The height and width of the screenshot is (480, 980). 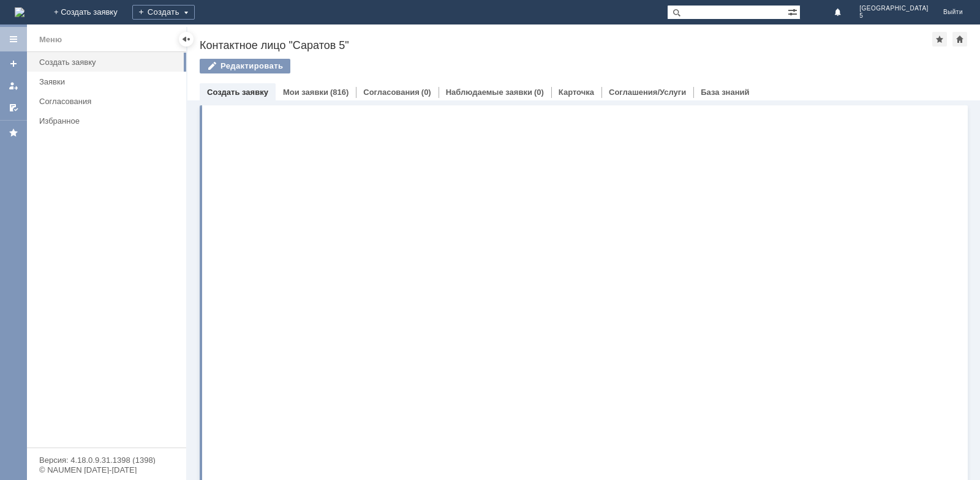 What do you see at coordinates (50, 40) in the screenshot?
I see `div: Меню` at bounding box center [50, 40].